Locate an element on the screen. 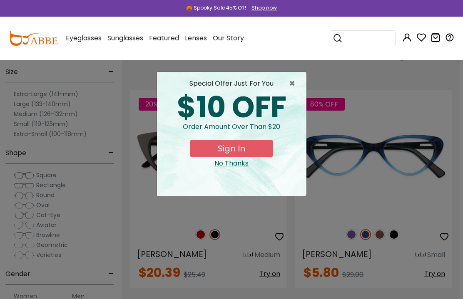 Image resolution: width=463 pixels, height=299 pixels. a: Shop now is located at coordinates (262, 7).